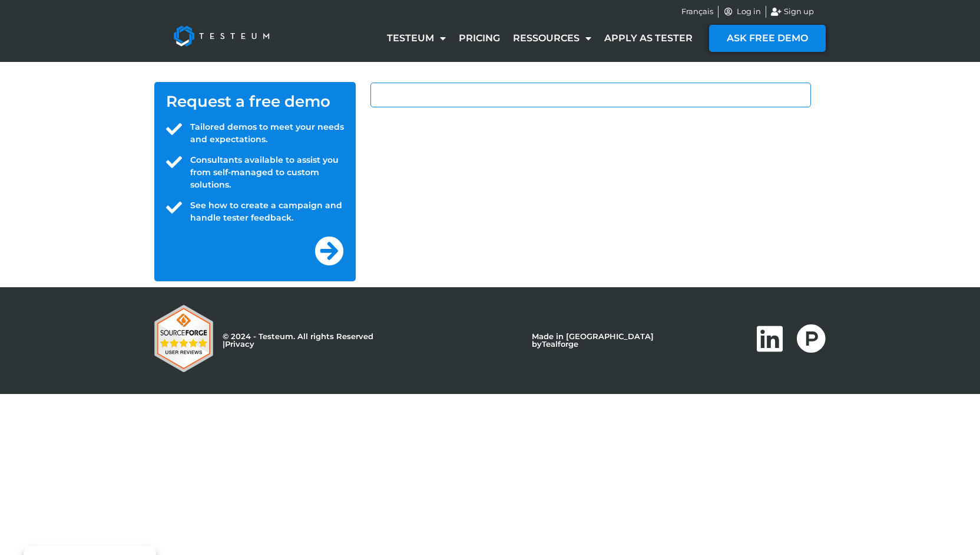 This screenshot has height=555, width=980. I want to click on a: Sign up, so click(793, 11).